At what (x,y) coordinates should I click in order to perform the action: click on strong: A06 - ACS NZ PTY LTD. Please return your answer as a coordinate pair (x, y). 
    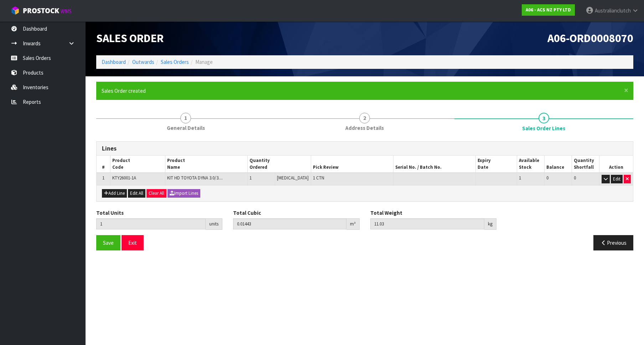
    Looking at the image, I should click on (549, 10).